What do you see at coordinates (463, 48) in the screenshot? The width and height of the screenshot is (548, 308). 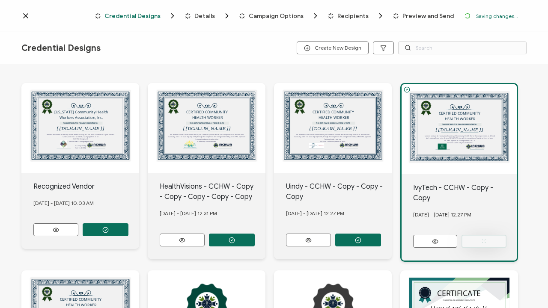 I see `input: Search` at bounding box center [463, 48].